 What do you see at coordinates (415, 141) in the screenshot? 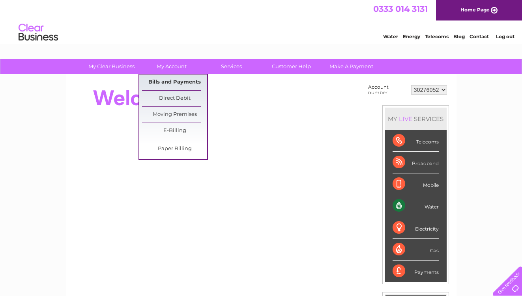
I see `div: Telecoms` at bounding box center [415, 141].